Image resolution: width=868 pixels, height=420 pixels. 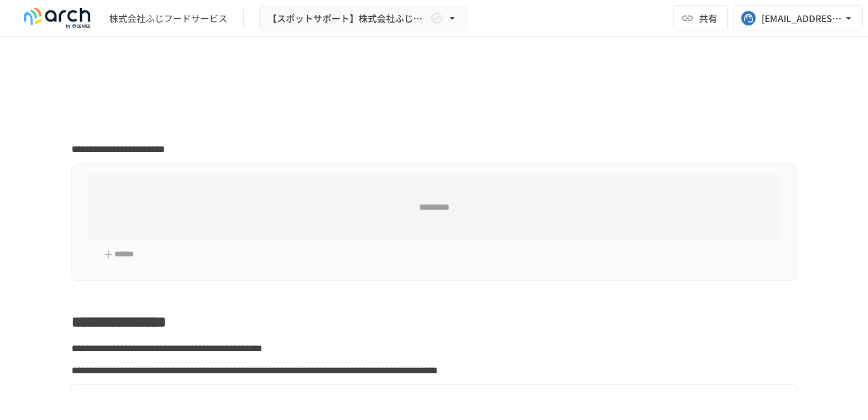 What do you see at coordinates (708, 18) in the screenshot?
I see `span: 共有` at bounding box center [708, 18].